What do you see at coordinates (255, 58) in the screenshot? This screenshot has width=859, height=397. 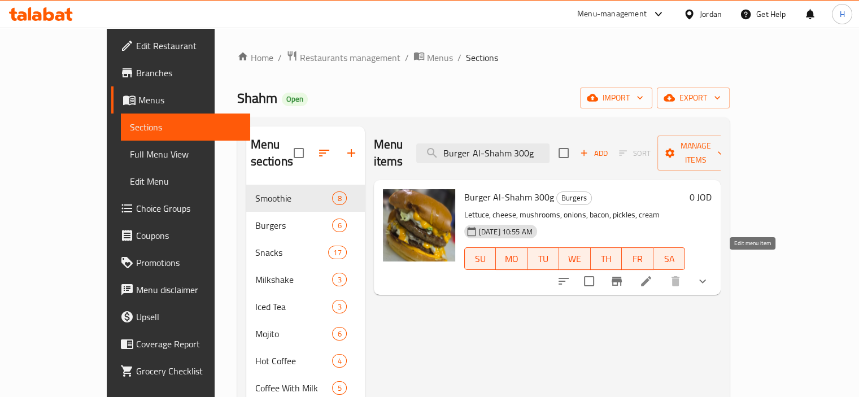 I see `a: Home` at bounding box center [255, 58].